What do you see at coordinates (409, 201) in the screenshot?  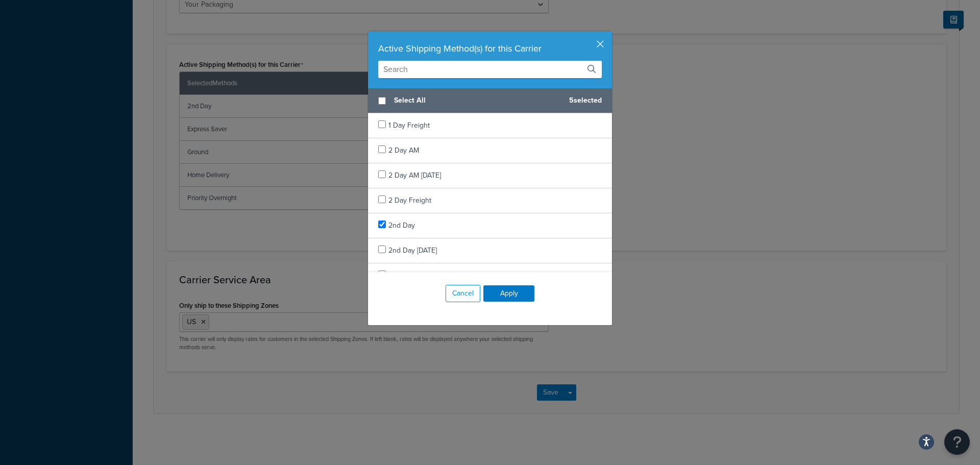 I see `span: 2 Day Freight` at bounding box center [409, 201].